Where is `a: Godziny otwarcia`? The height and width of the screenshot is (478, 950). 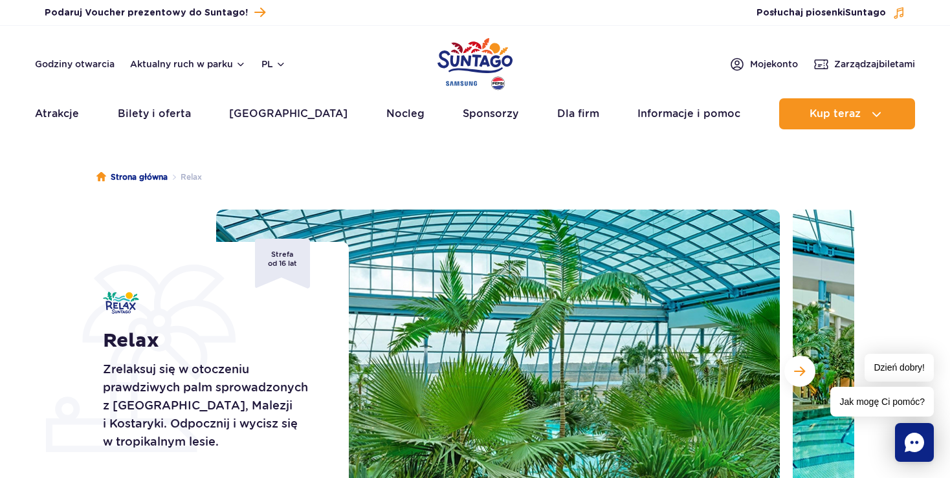
a: Godziny otwarcia is located at coordinates (74, 64).